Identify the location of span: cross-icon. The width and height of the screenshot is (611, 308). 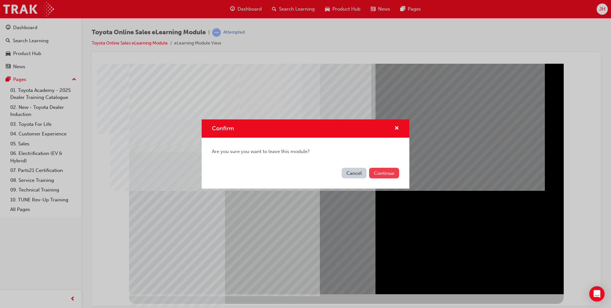
(397, 129).